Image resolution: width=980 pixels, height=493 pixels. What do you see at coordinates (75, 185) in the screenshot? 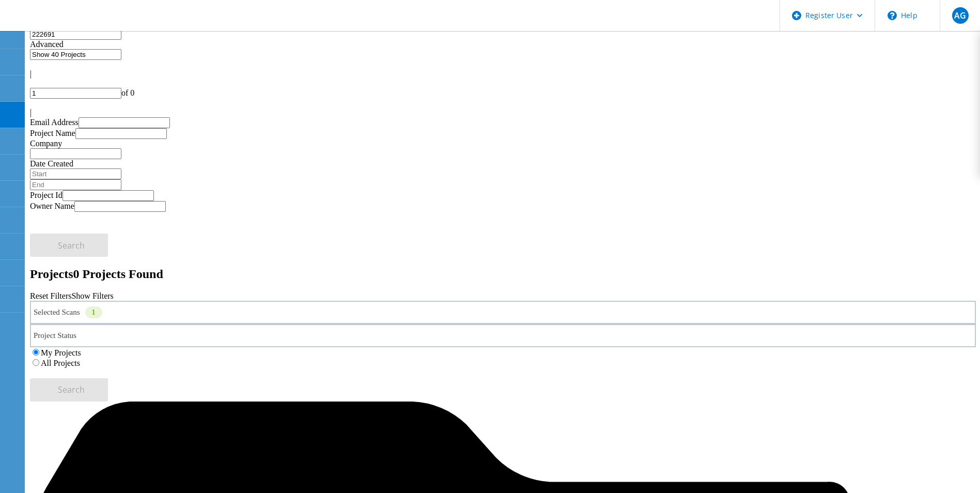
I see `input: End` at bounding box center [75, 185].